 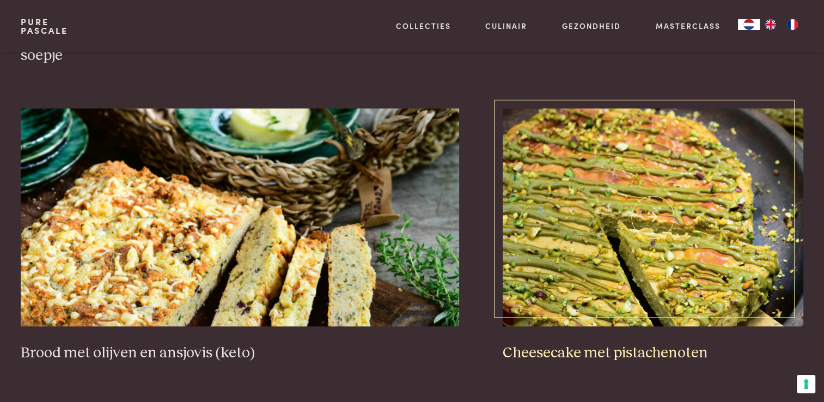 I want to click on a: NL, so click(x=749, y=25).